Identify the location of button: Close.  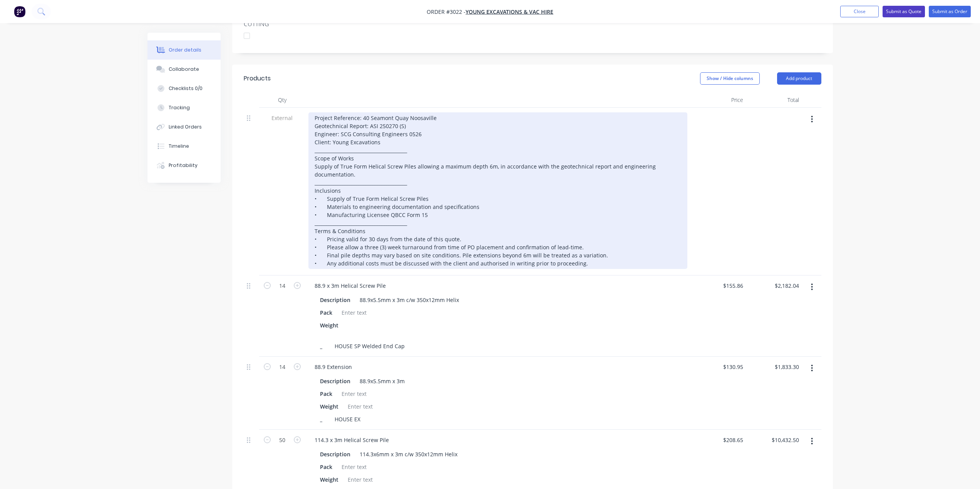
(859, 11).